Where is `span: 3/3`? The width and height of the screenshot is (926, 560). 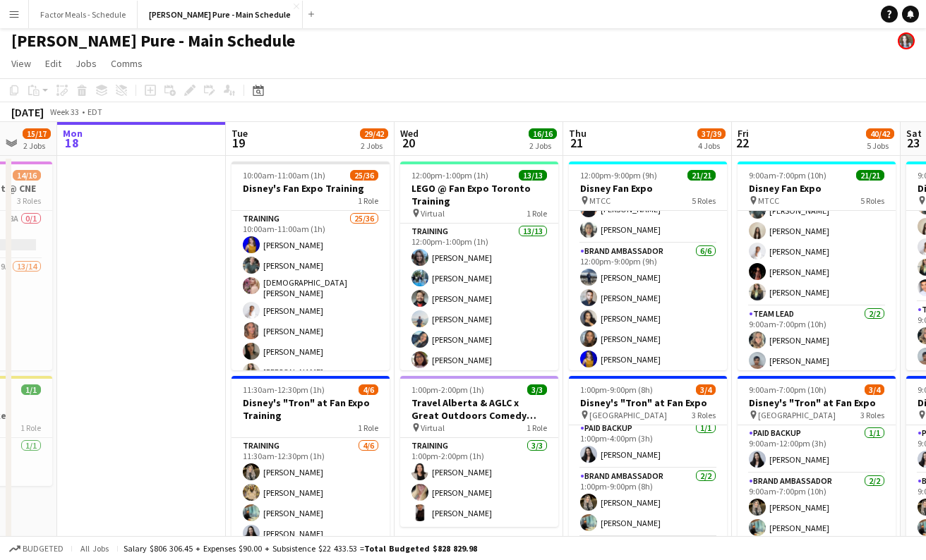 span: 3/3 is located at coordinates (537, 390).